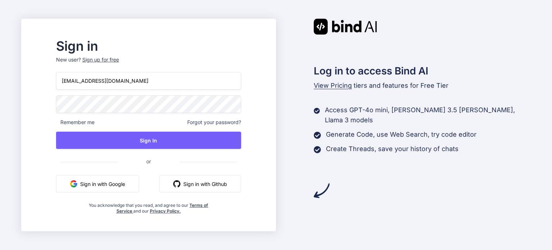 Image resolution: width=552 pixels, height=250 pixels. I want to click on input: Login or Email, so click(149, 81).